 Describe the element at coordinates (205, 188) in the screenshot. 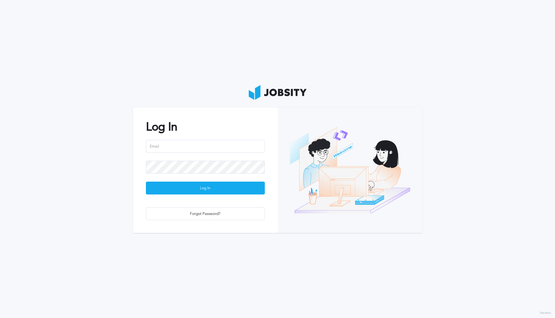

I see `button: Log In` at that location.